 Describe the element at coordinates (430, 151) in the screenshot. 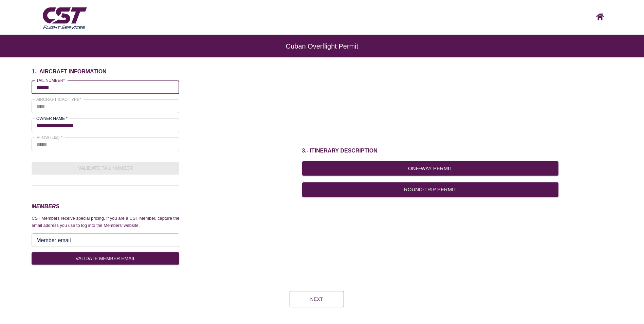

I see `h1: 3.- ITINERARY DESCRIPTION` at that location.